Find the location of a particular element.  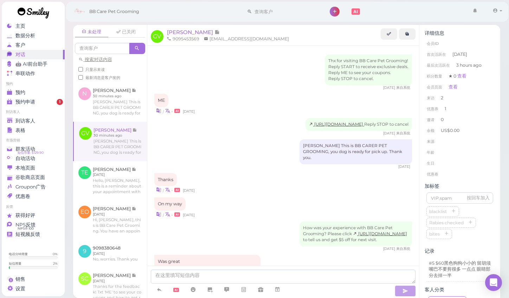

span: 03/25/2025 03:15pm is located at coordinates (389, 87).